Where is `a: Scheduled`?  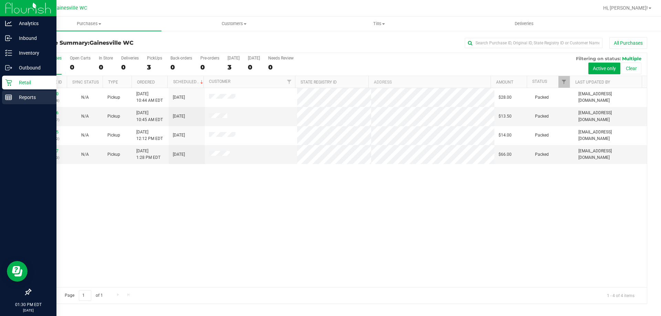 a: Scheduled is located at coordinates (189, 82).